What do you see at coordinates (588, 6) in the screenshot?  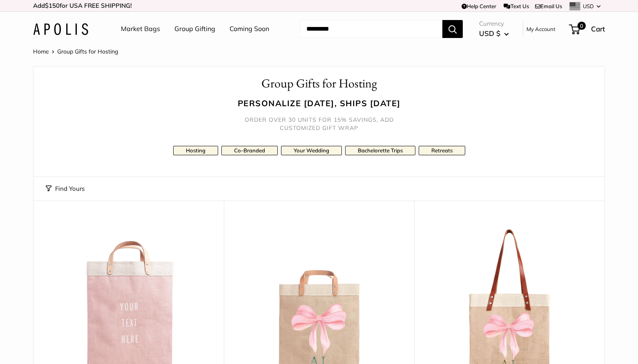 I see `span: USD` at bounding box center [588, 6].